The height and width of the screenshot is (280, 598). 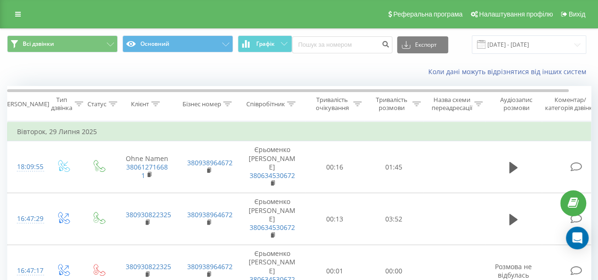 I want to click on td: 03:52, so click(x=394, y=219).